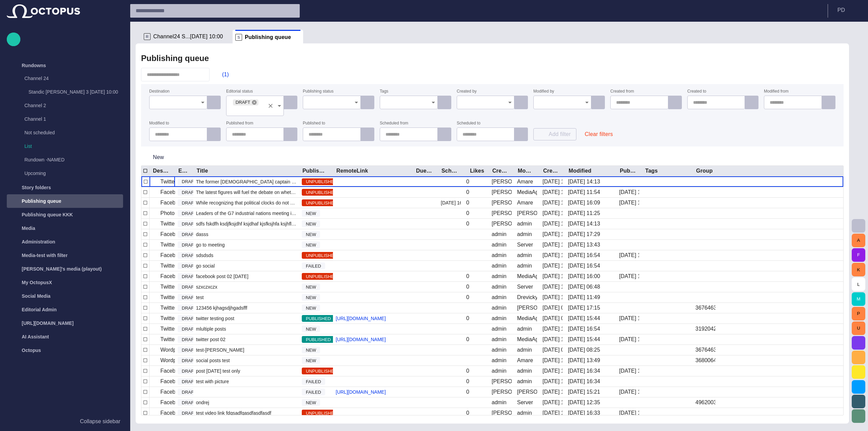  What do you see at coordinates (584, 360) in the screenshot?
I see `div: 9/1 13:49` at bounding box center [584, 360].